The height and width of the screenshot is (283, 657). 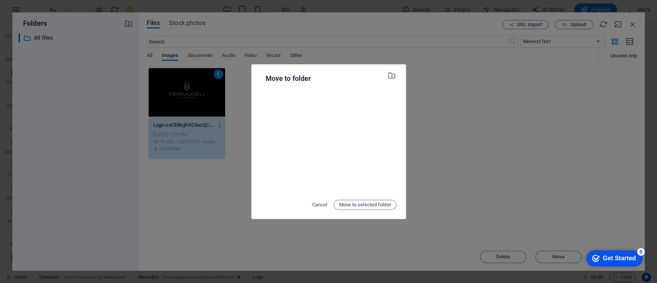 I want to click on div: Get Started 5 items remaining, 0% complete, so click(x=34, y=12).